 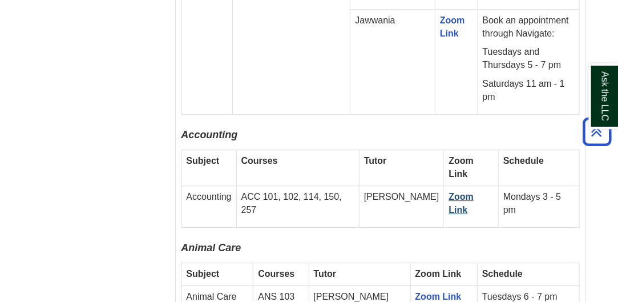 I want to click on p: ACC 101, 102, 114, 150, 257, so click(x=298, y=204).